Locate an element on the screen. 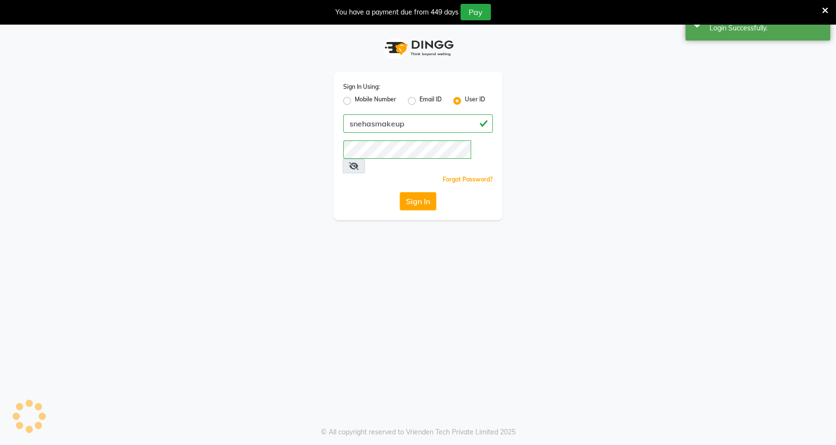 The width and height of the screenshot is (836, 445). label: Email ID is located at coordinates (431, 101).